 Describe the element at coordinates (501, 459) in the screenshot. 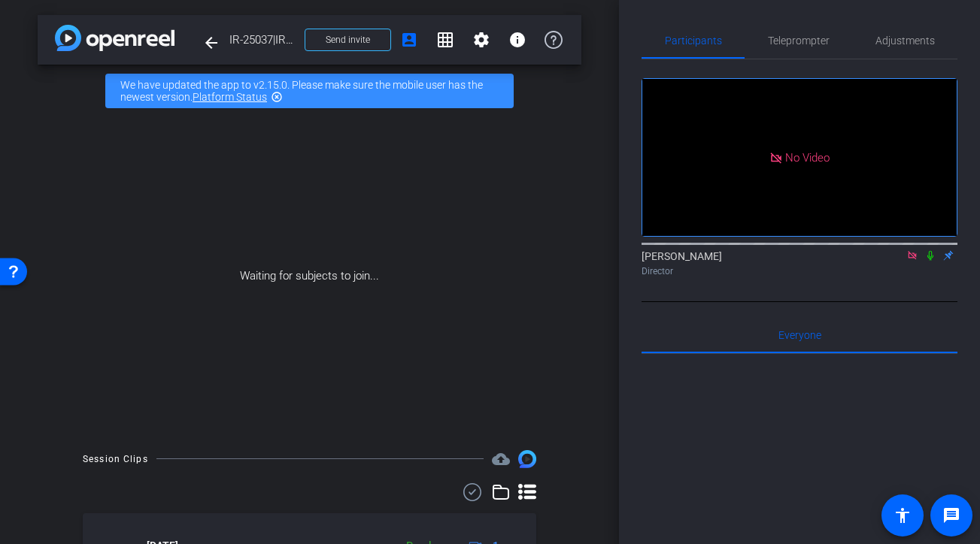

I see `mat-icon: cloud_upload` at that location.